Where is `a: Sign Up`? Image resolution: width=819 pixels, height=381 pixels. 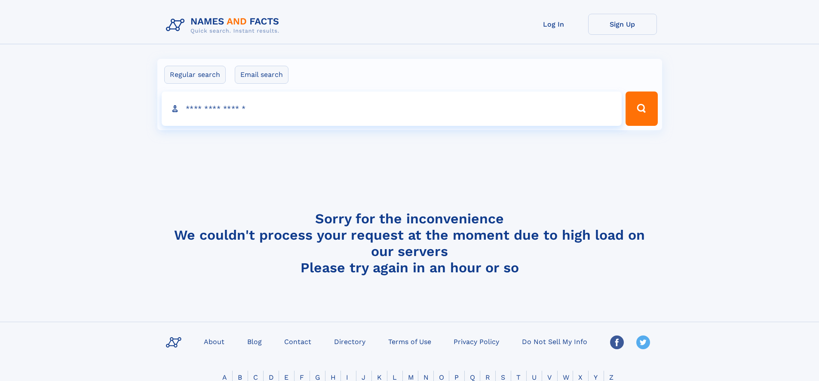 a: Sign Up is located at coordinates (622, 24).